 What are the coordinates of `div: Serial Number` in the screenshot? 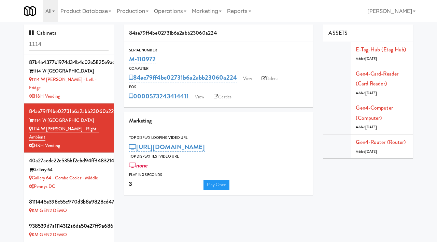 It's located at (218, 50).